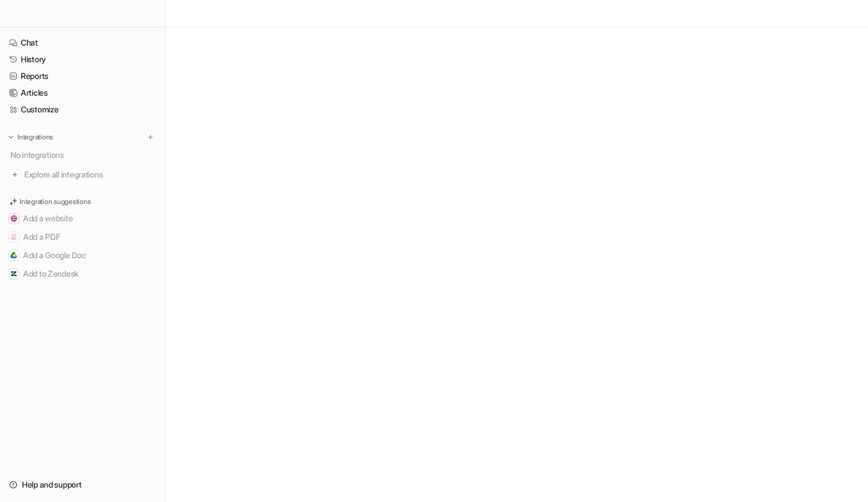 This screenshot has width=868, height=502. I want to click on p: Integration suggestions, so click(55, 201).